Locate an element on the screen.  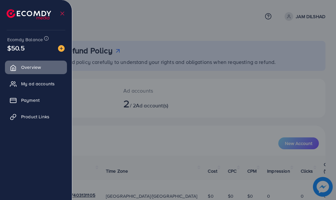
span: Ecomdy Balance is located at coordinates (25, 40).